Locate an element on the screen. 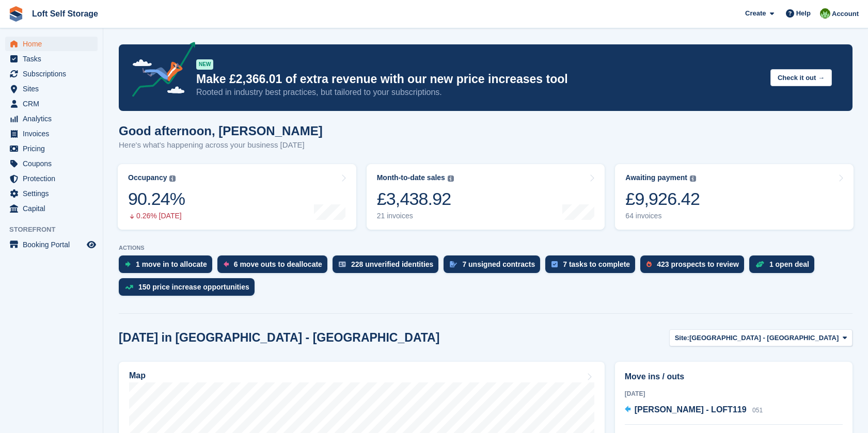 This screenshot has width=868, height=433. a: 150 price increase opportunities is located at coordinates (189, 289).